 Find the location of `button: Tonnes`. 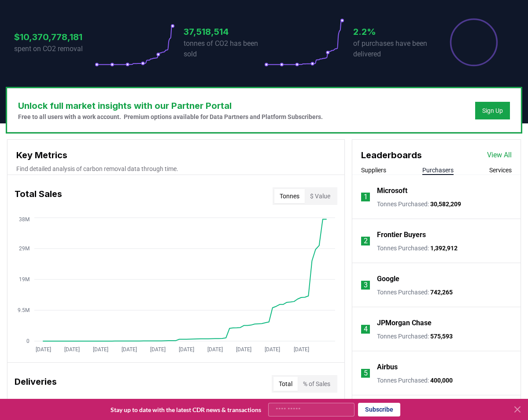

button: Tonnes is located at coordinates (289, 196).